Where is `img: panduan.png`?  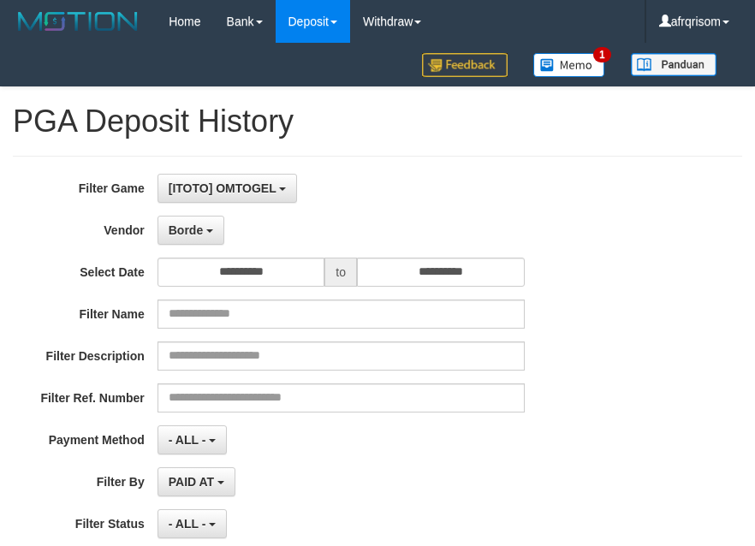 img: panduan.png is located at coordinates (674, 64).